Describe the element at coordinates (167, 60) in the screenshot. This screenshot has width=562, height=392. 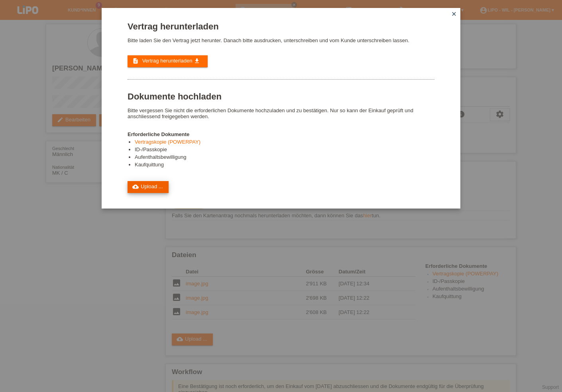
I see `span: Vertrag herunterladen` at that location.